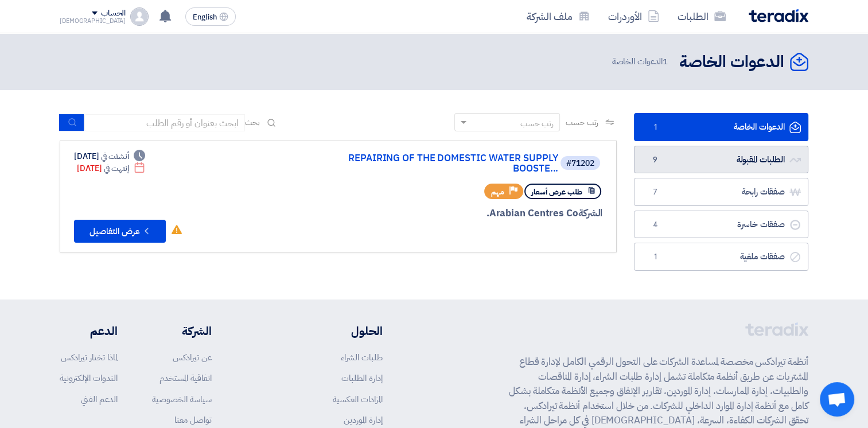  I want to click on a: الطلبات, so click(701, 16).